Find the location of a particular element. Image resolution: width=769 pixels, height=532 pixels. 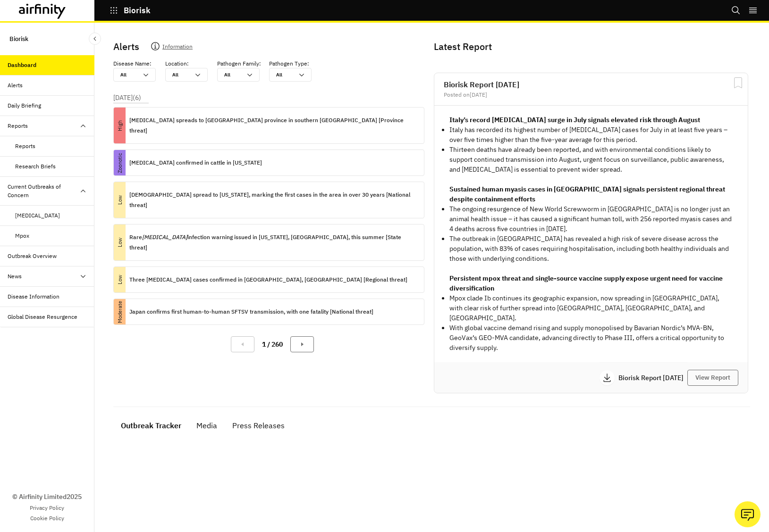

p: Latest Report is located at coordinates (590, 47).